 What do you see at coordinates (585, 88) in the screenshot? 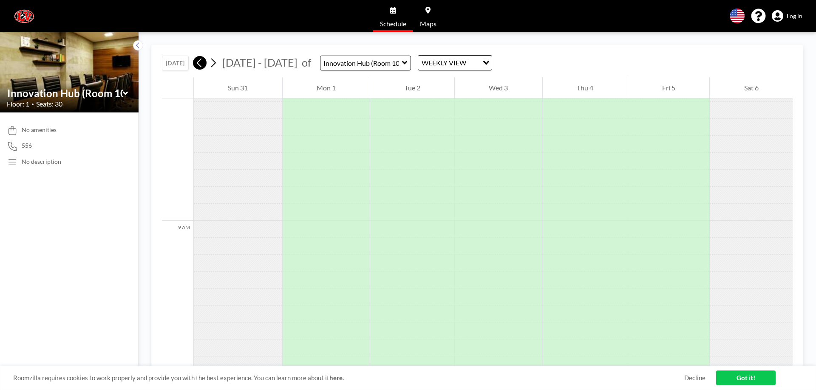
I see `div: Thu 4` at bounding box center [585, 88].